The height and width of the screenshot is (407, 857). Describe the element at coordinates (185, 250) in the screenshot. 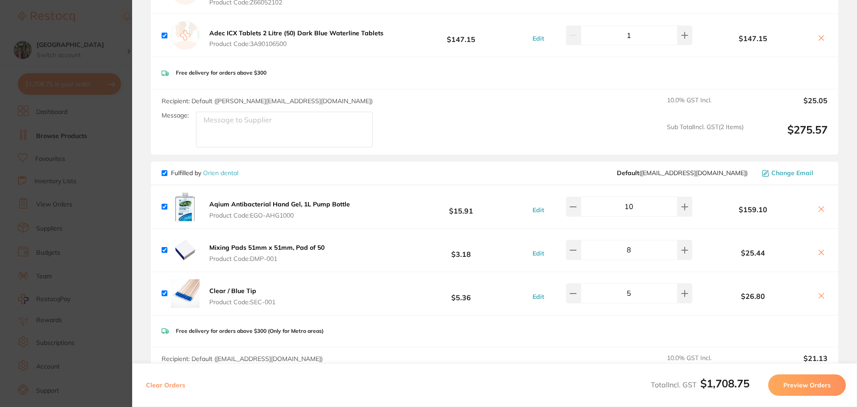

I see `img: cjF1czhkZQ` at that location.